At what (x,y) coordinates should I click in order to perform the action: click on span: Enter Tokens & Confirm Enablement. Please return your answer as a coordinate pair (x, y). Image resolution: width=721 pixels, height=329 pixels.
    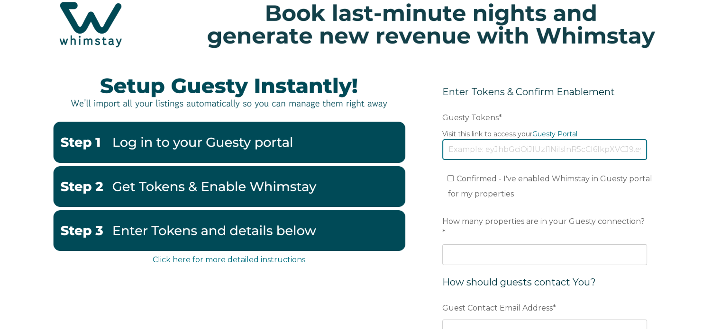
    Looking at the image, I should click on (528, 92).